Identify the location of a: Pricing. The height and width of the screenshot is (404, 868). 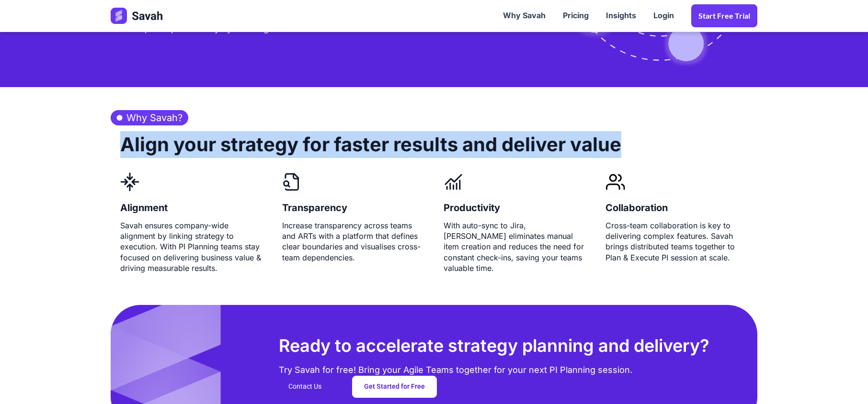
(576, 16).